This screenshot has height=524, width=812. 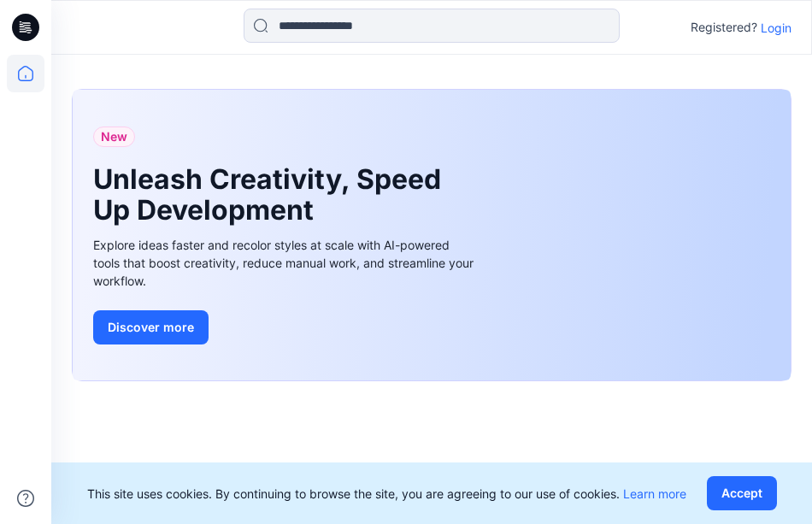 What do you see at coordinates (742, 494) in the screenshot?
I see `button: Accept` at bounding box center [742, 494].